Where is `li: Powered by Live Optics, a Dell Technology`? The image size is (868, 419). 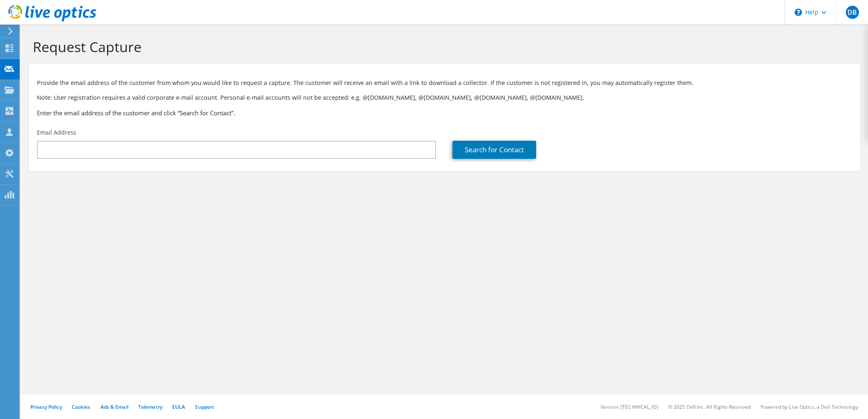 li: Powered by Live Optics, a Dell Technology is located at coordinates (810, 407).